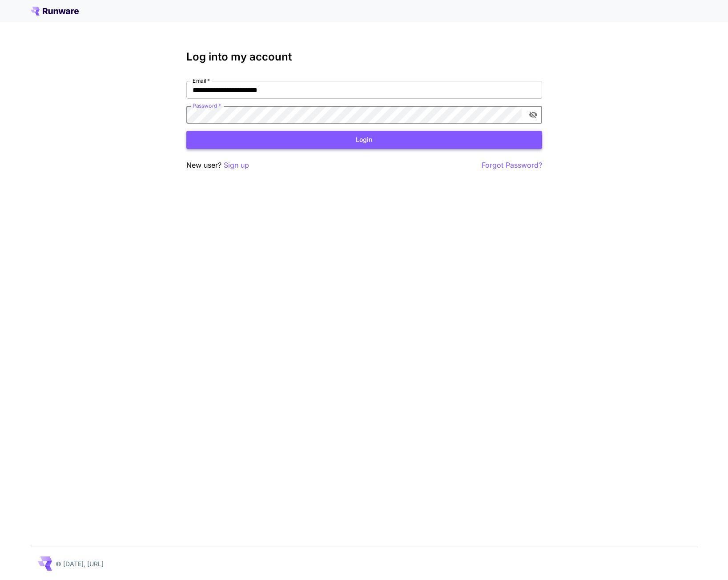  Describe the element at coordinates (236, 165) in the screenshot. I see `button: Sign up` at that location.